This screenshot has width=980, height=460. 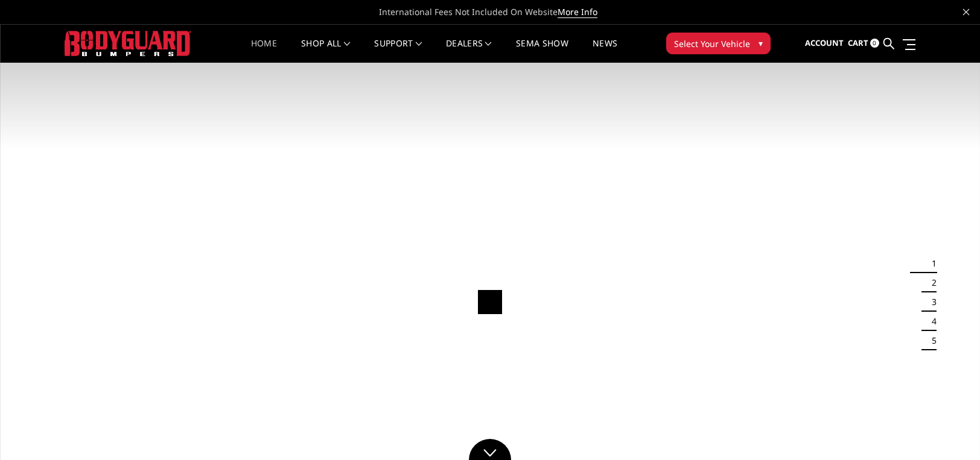 What do you see at coordinates (931, 340) in the screenshot?
I see `button: 5 of 5` at bounding box center [931, 340].